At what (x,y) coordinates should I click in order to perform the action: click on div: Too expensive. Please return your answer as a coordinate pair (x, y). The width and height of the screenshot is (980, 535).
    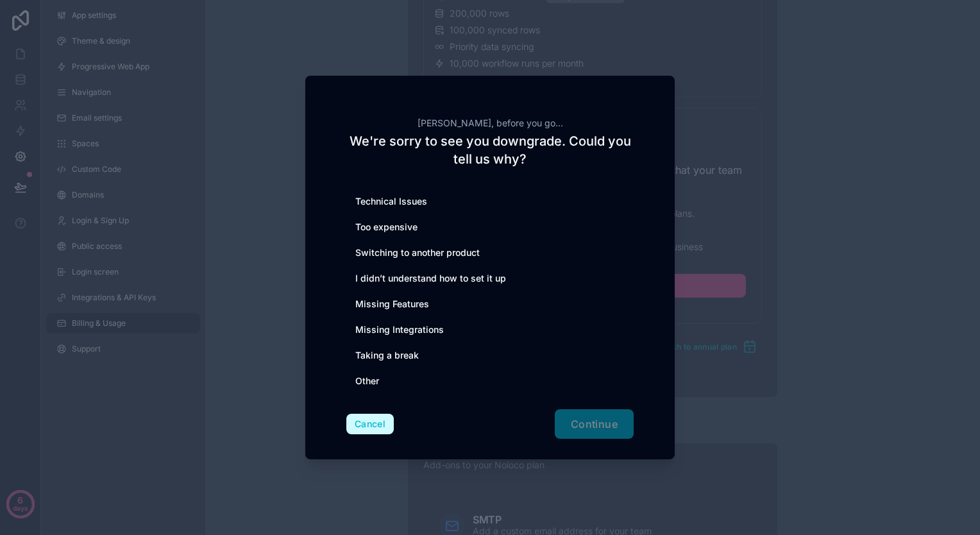
    Looking at the image, I should click on (490, 227).